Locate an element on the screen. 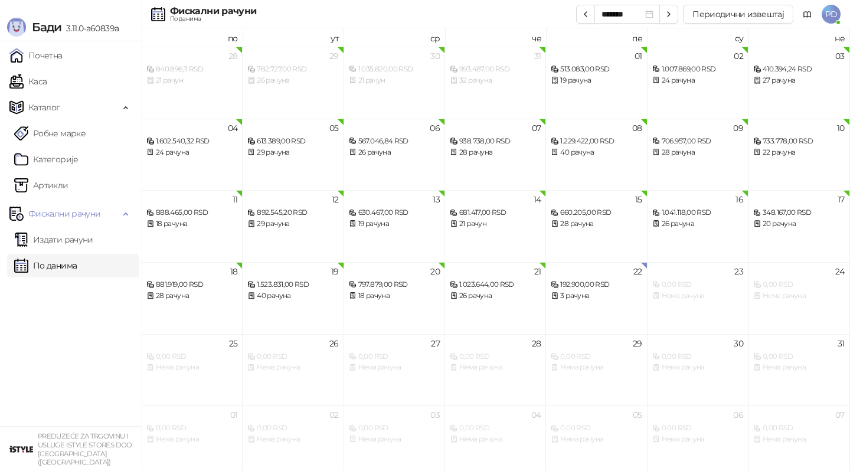 The image size is (850, 471). div: 07 is located at coordinates (537, 128).